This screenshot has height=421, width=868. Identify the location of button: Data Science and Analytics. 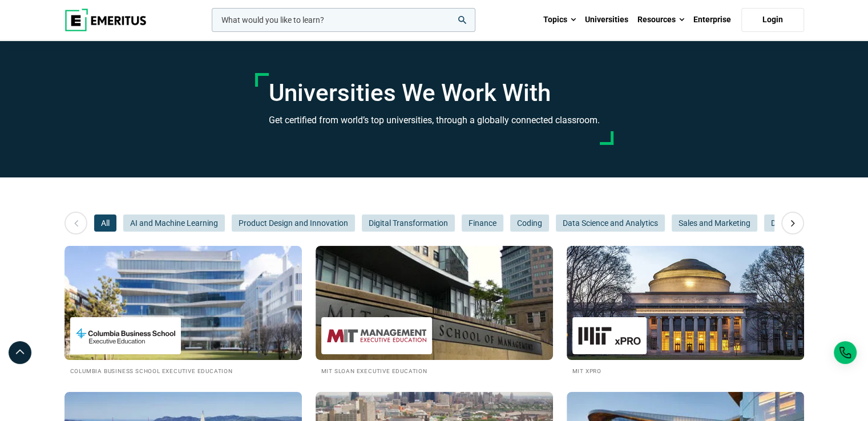
(611, 223).